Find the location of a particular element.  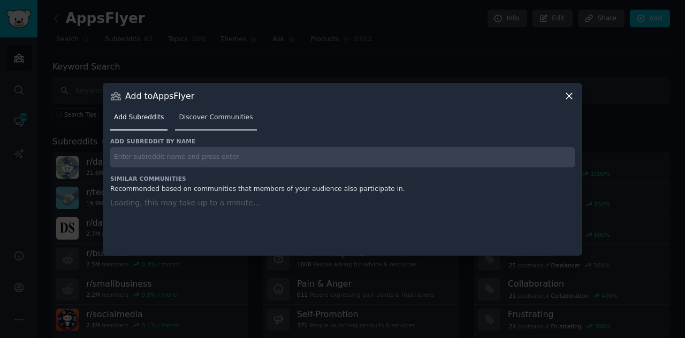

a: Add Subreddits is located at coordinates (139, 120).